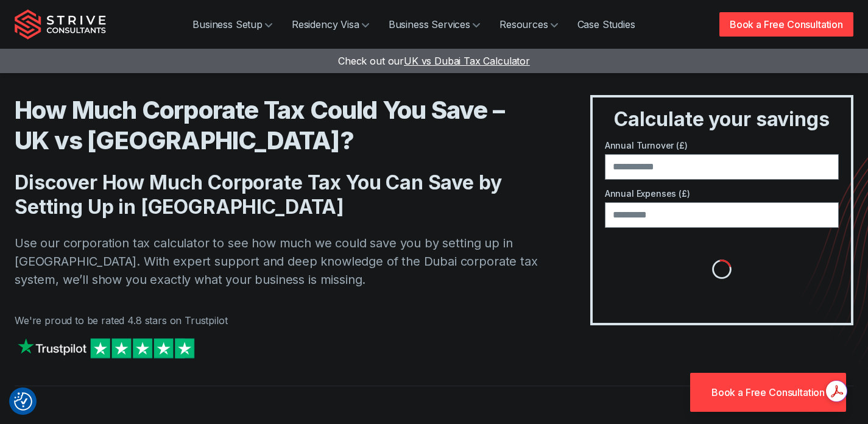 Image resolution: width=868 pixels, height=424 pixels. Describe the element at coordinates (23, 402) in the screenshot. I see `button: Consent Preferences` at that location.